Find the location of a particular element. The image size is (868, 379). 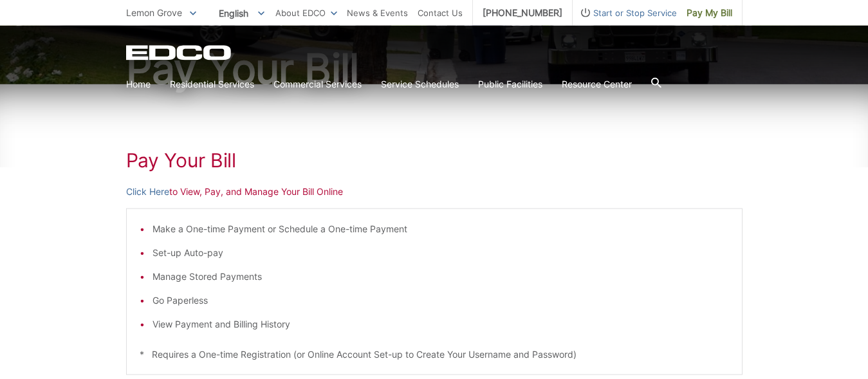

span: Pay My Bill is located at coordinates (709, 13).